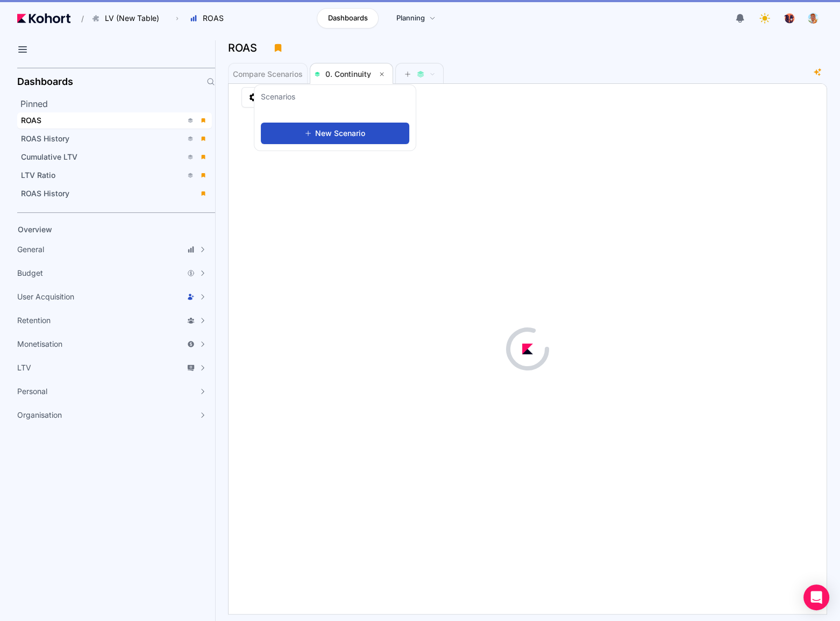 The image size is (840, 621). Describe the element at coordinates (132, 18) in the screenshot. I see `span: LV (New Table)` at that location.